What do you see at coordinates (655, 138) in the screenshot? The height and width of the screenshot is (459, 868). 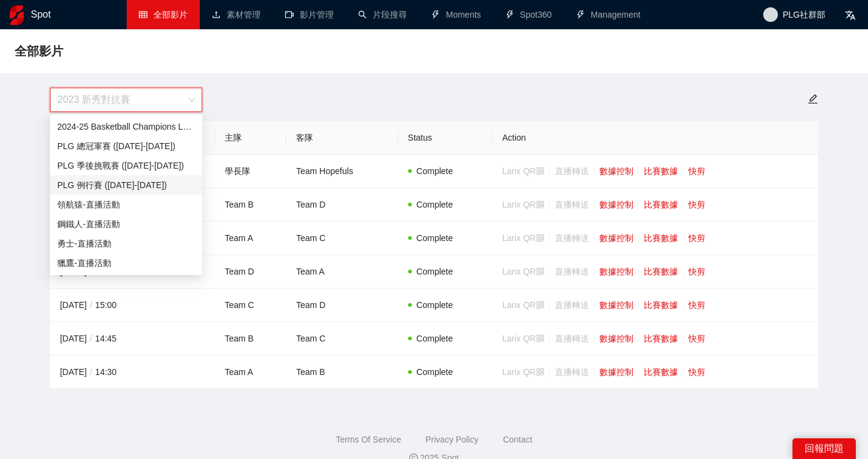 I see `th: Action` at bounding box center [655, 138].